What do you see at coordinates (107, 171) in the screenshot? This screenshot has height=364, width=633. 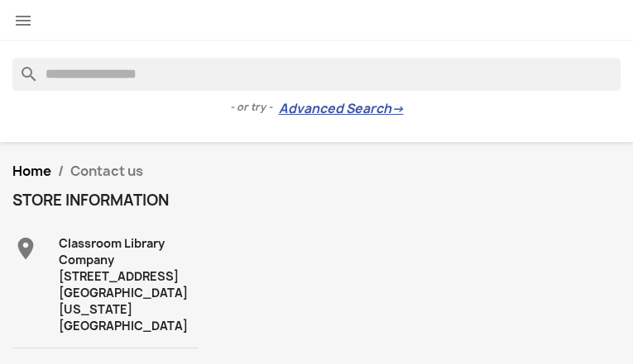 I see `span: Contact us` at bounding box center [107, 171].